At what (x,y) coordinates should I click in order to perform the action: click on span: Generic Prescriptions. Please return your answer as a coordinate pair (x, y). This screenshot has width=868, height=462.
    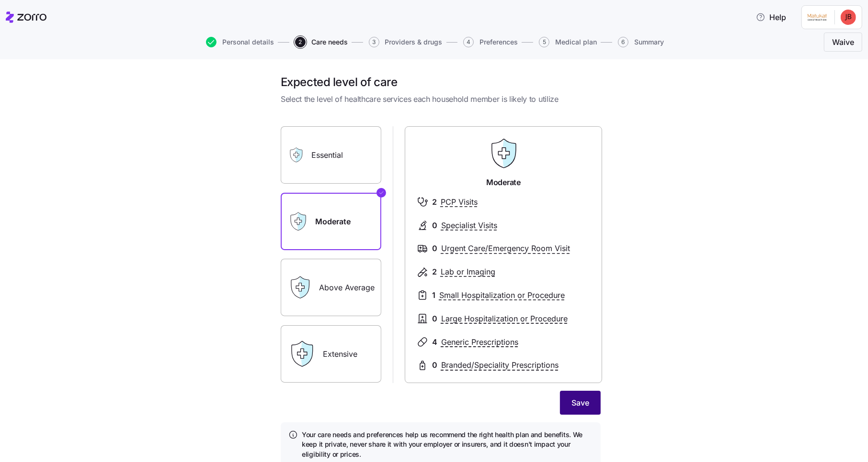
    Looking at the image, I should click on (480, 342).